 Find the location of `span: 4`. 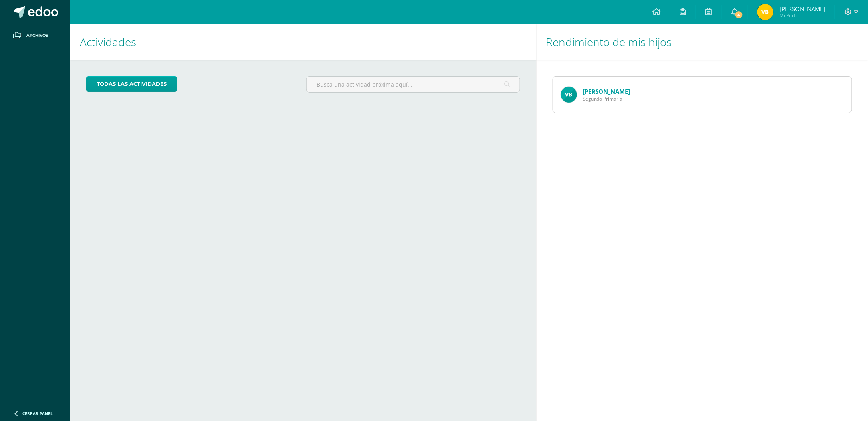

span: 4 is located at coordinates (739, 15).